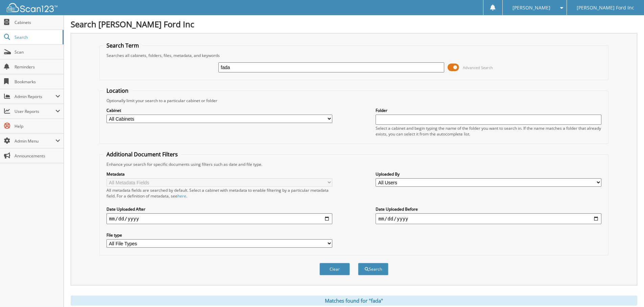 Image resolution: width=644 pixels, height=307 pixels. What do you see at coordinates (35, 97) in the screenshot?
I see `span: Admin Reports` at bounding box center [35, 97].